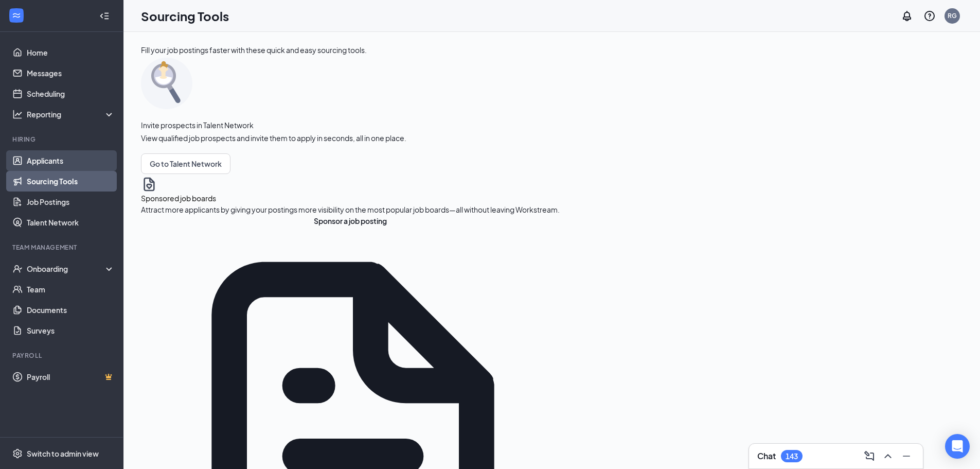 This screenshot has height=469, width=980. What do you see at coordinates (953, 15) in the screenshot?
I see `div: RG` at bounding box center [953, 15].